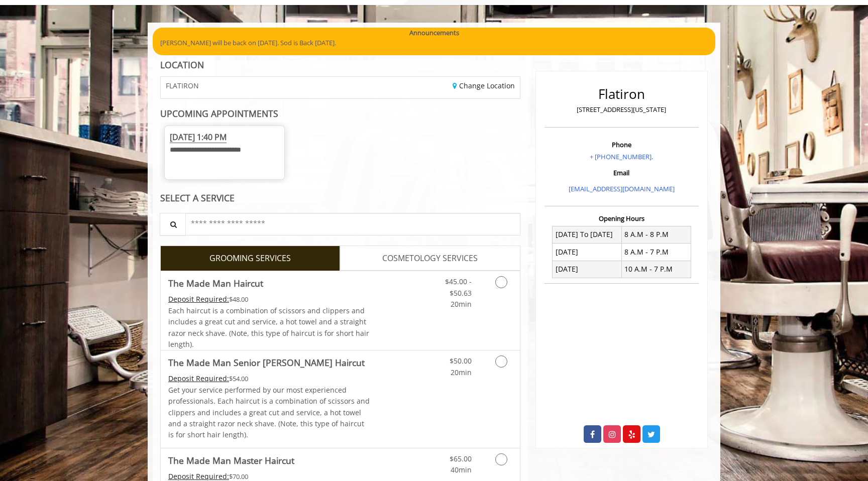  Describe the element at coordinates (656, 252) in the screenshot. I see `td: 8 A.M - 7 P.M` at that location.